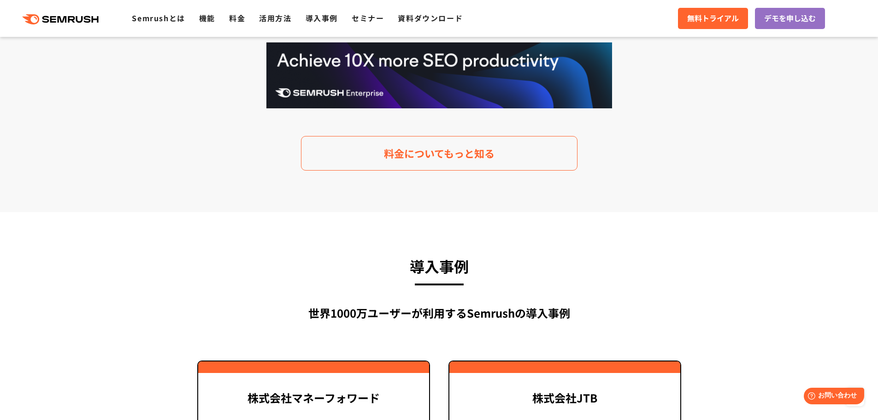 Image resolution: width=878 pixels, height=420 pixels. I want to click on a: セミナー, so click(368, 18).